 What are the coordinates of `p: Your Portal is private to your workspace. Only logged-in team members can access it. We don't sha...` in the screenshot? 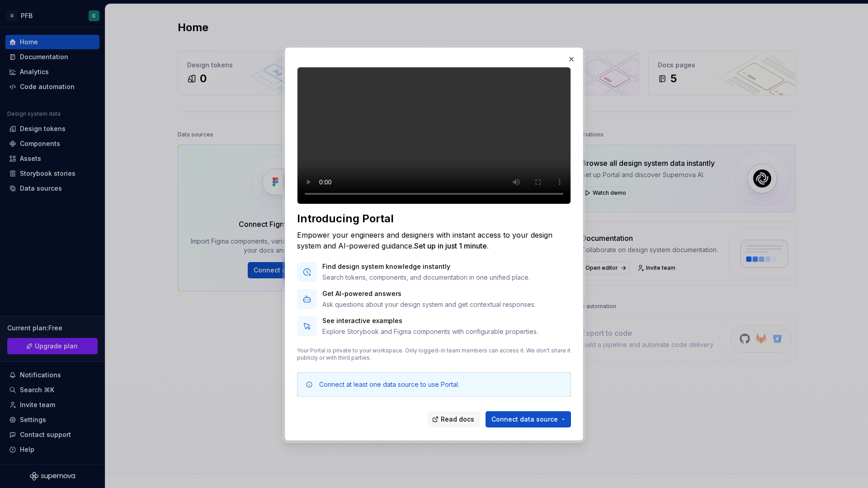 It's located at (434, 355).